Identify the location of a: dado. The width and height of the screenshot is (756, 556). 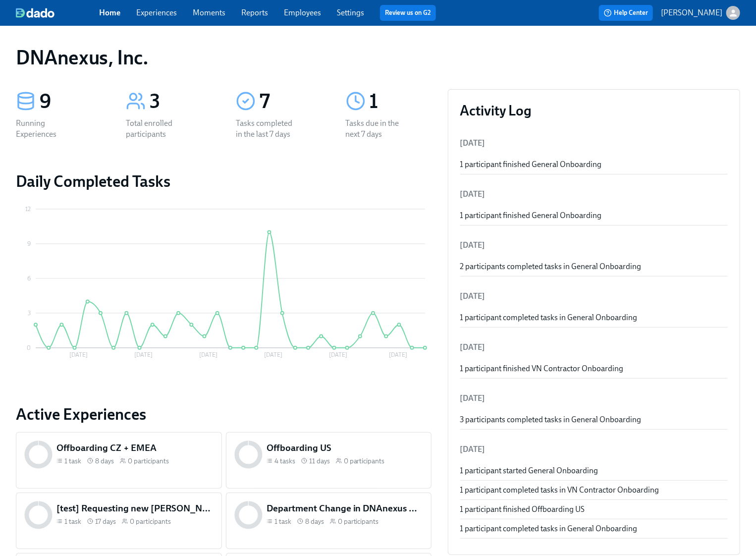
(58, 13).